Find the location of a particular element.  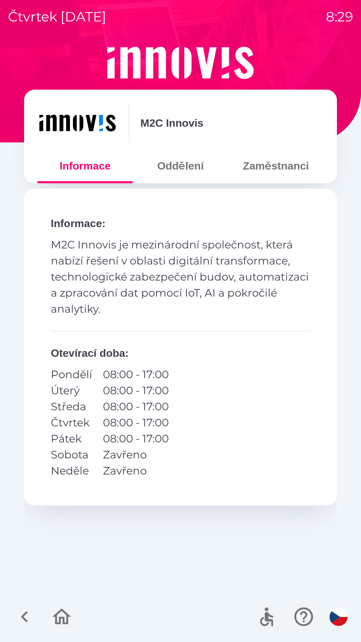

button: Zaměstnanci is located at coordinates (276, 166).